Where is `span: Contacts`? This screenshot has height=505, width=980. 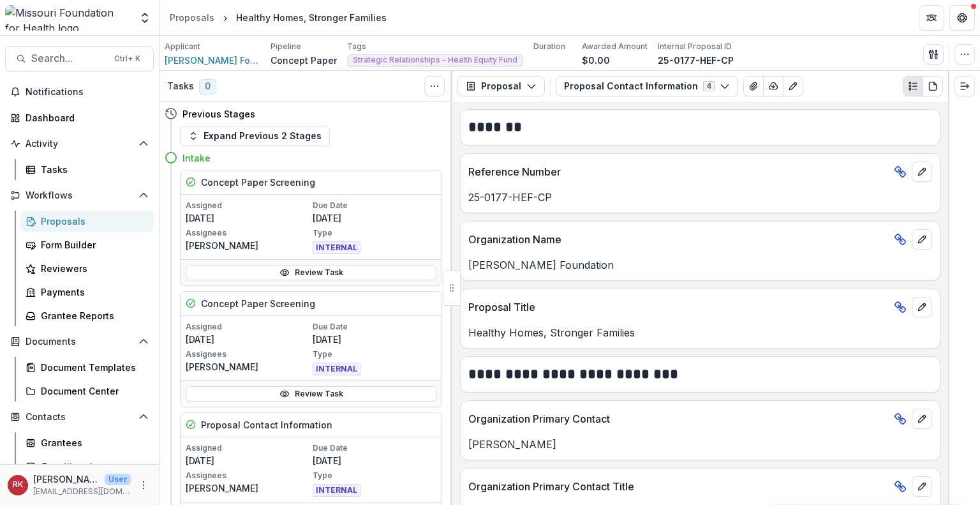
span: Contacts is located at coordinates (79, 417).